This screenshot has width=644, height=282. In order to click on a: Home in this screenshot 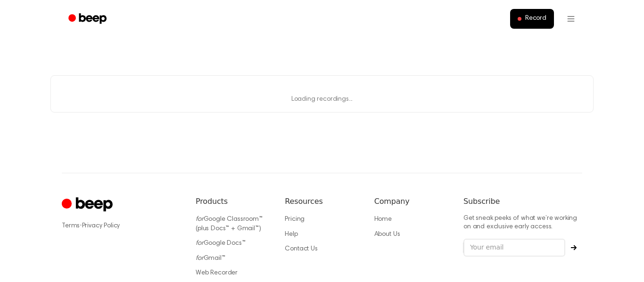, I will do `click(382, 220)`.